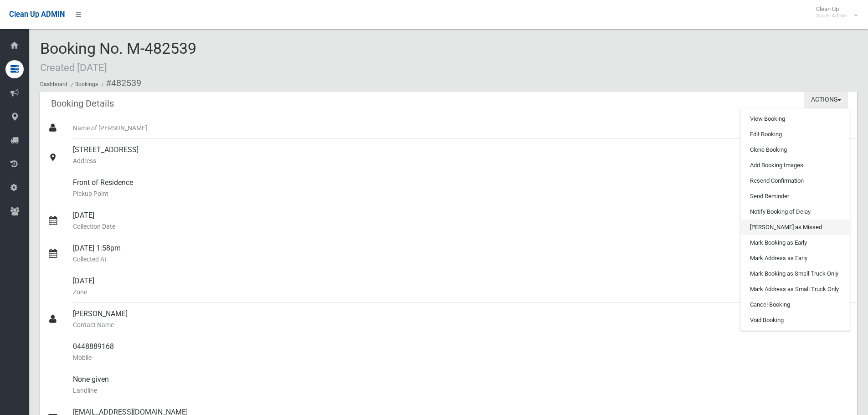  I want to click on small: Mobile, so click(461, 357).